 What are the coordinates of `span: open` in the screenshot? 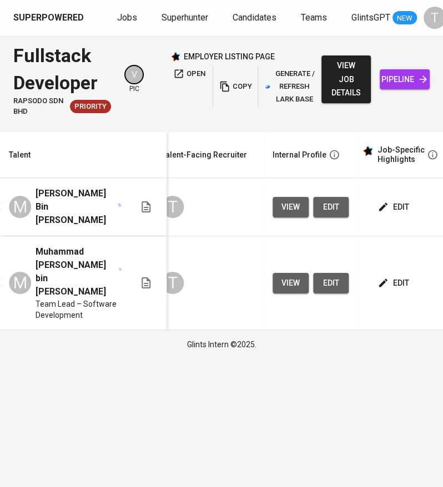 It's located at (189, 74).